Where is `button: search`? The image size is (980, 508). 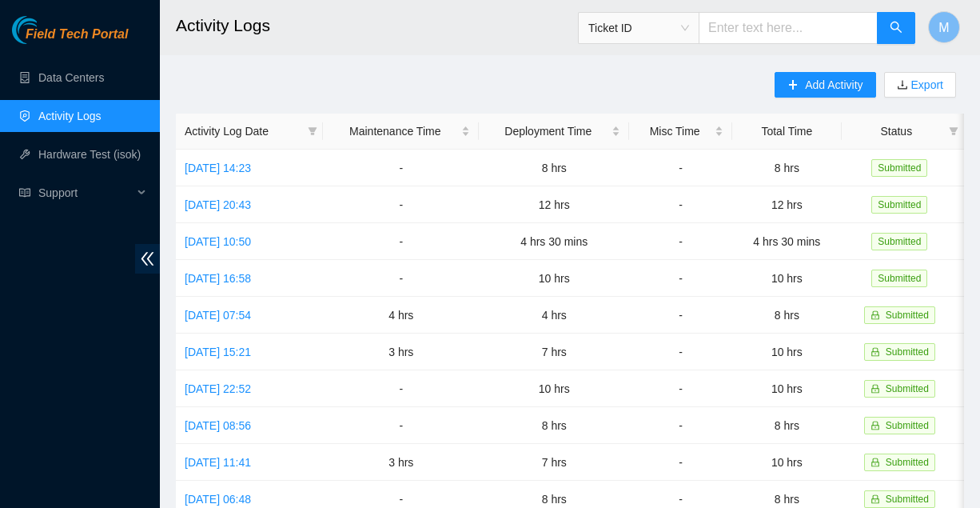 button: search is located at coordinates (896, 28).